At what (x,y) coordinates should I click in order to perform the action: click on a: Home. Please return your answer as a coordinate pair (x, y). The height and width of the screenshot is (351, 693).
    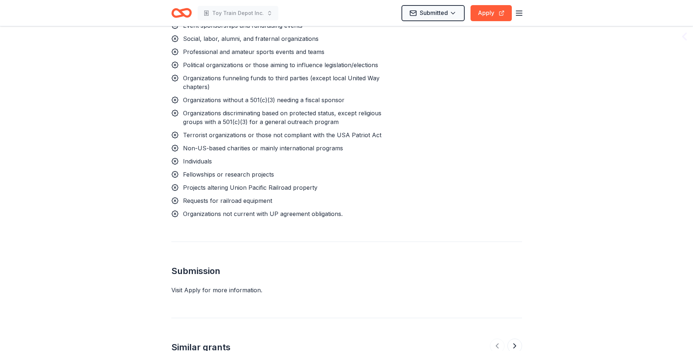
    Looking at the image, I should click on (182, 13).